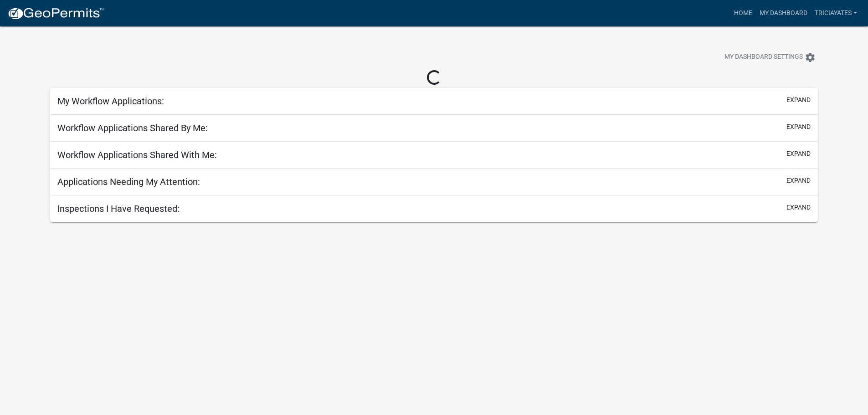 Image resolution: width=868 pixels, height=415 pixels. I want to click on h5: Workflow Applications Shared By Me:, so click(132, 128).